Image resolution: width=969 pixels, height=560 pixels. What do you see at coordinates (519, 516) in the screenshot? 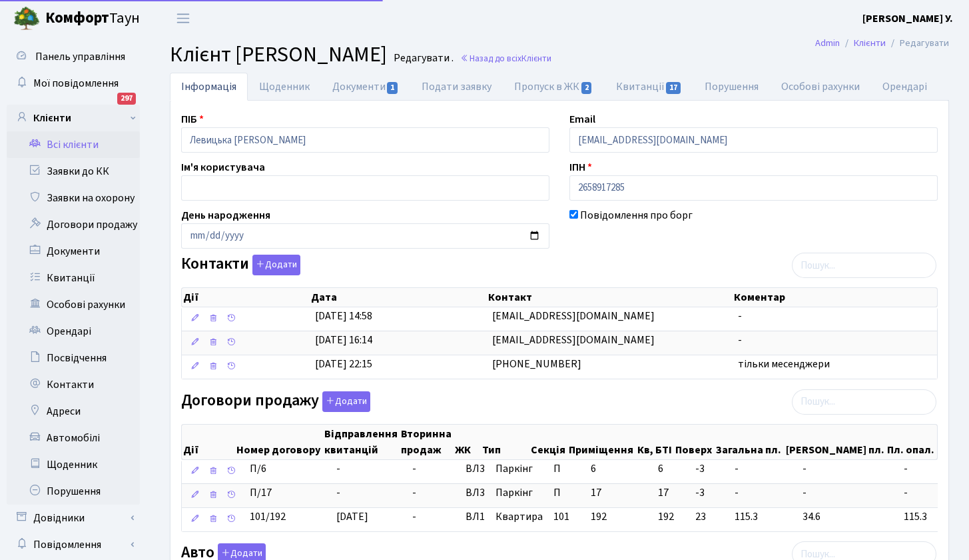
I see `span: Квартира` at bounding box center [519, 516].